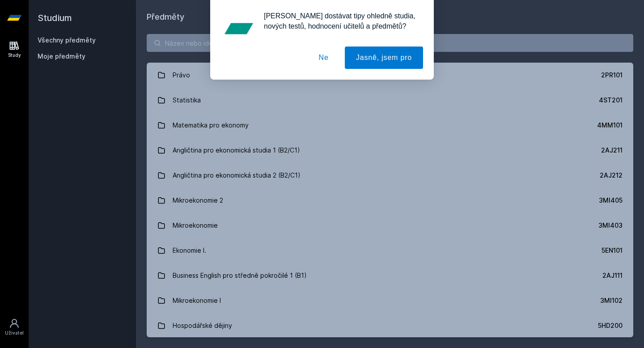  I want to click on div: 4ST201, so click(610, 100).